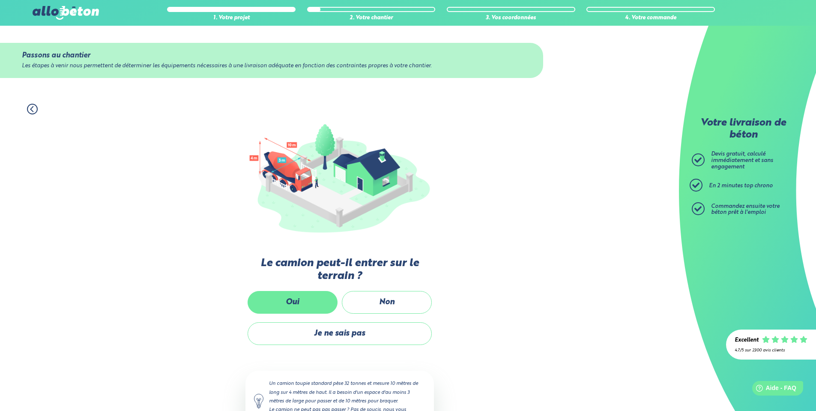 Image resolution: width=816 pixels, height=411 pixels. I want to click on span: Devis gratuit, calculé immédiatement et sans engagement, so click(742, 160).